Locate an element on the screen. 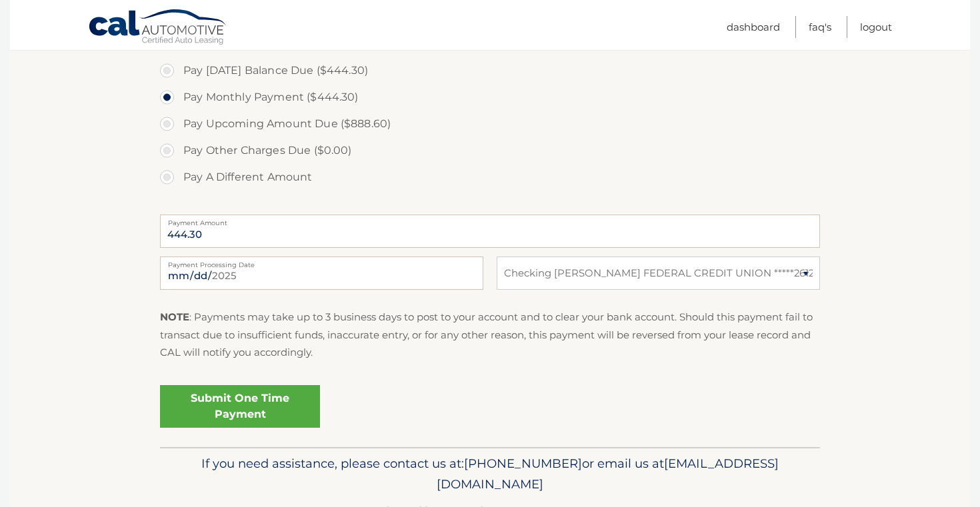 The width and height of the screenshot is (980, 507). label: Pay Upcoming Amount Due ($888.60) is located at coordinates (490, 124).